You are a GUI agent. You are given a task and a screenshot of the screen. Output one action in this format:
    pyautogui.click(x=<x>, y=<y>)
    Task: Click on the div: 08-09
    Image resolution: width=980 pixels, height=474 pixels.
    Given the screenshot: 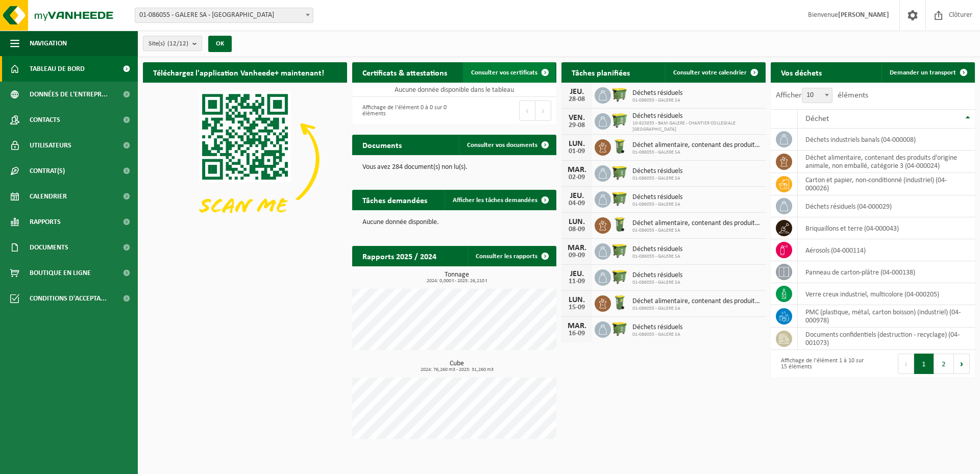 What is the action you would take?
    pyautogui.click(x=576, y=230)
    